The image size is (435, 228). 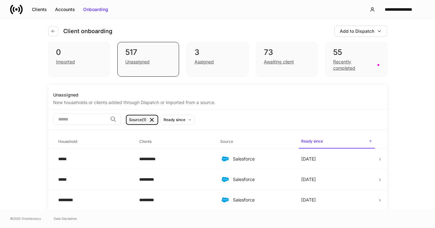 What do you see at coordinates (65, 9) in the screenshot?
I see `button: Accounts` at bounding box center [65, 9].